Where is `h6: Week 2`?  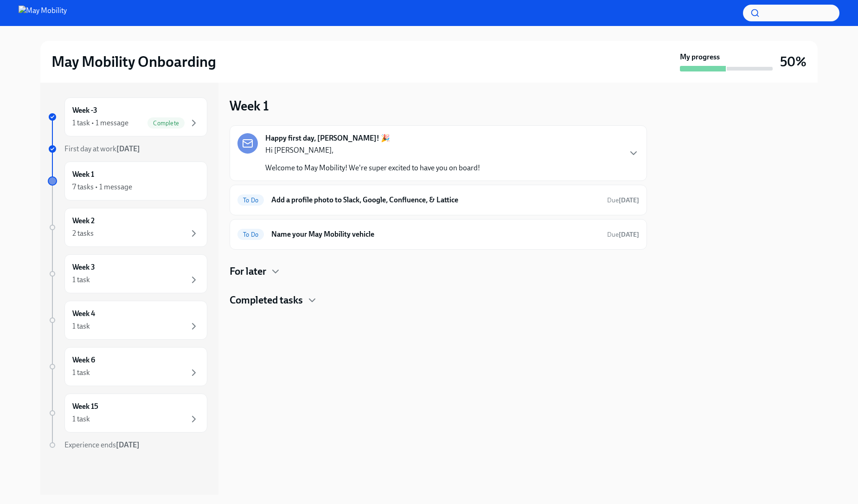
h6: Week 2 is located at coordinates (84, 221).